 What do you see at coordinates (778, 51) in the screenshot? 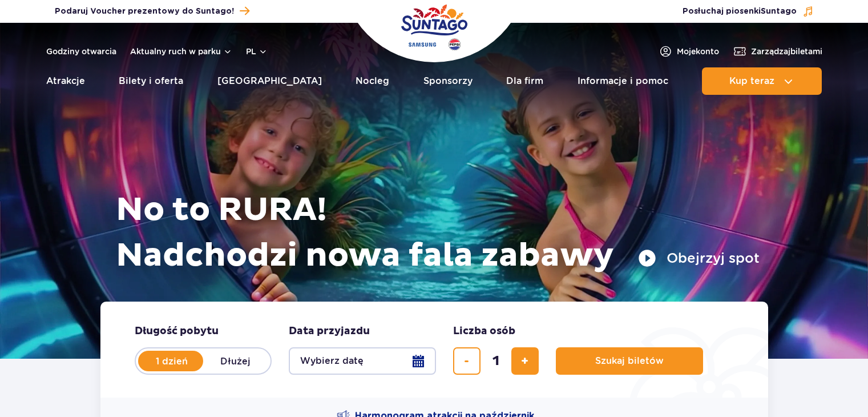
I see `a: Zarządzajbiletami` at bounding box center [778, 51].